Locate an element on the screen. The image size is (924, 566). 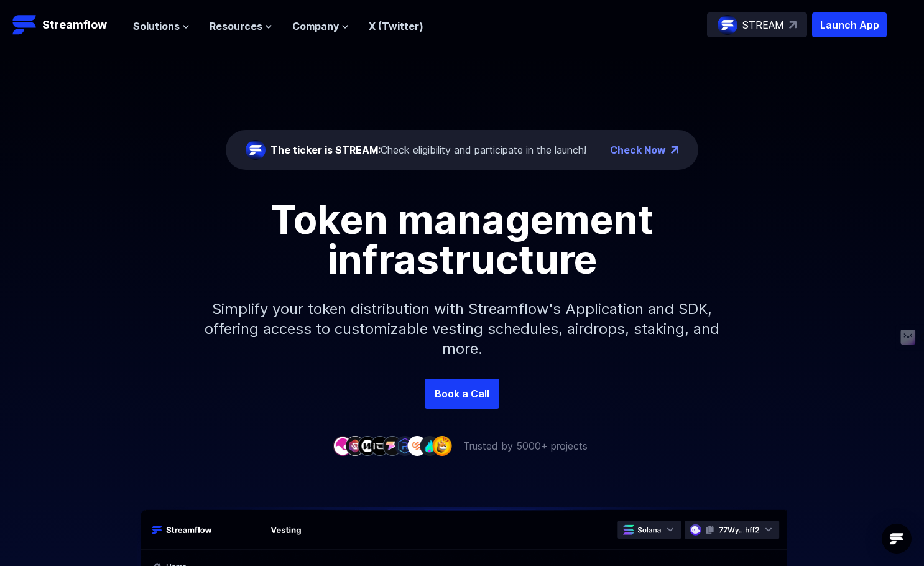
a: Streamflow is located at coordinates (67, 25).